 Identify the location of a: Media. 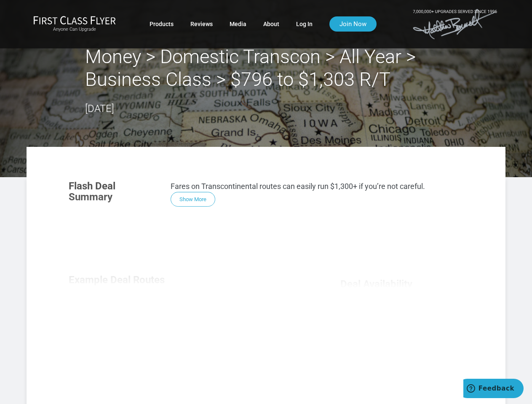
(238, 24).